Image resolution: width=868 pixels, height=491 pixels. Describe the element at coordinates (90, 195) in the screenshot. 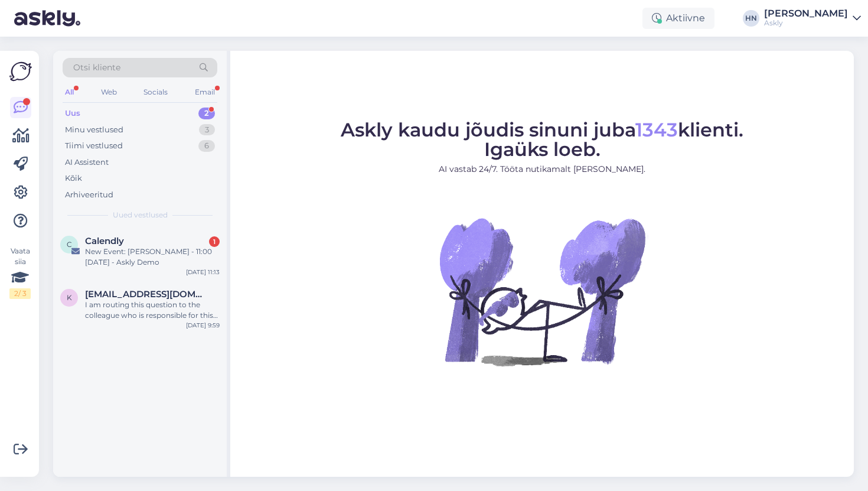

I see `div: Arhiveeritud` at that location.